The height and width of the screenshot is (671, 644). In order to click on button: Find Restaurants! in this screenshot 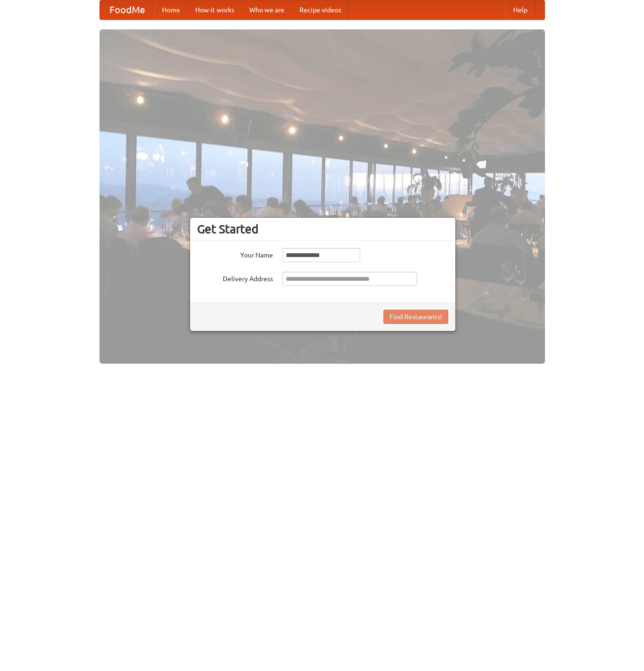, I will do `click(415, 316)`.